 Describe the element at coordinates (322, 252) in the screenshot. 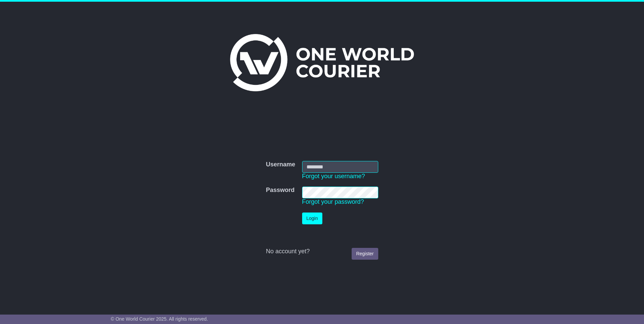

I see `div: No account yet?` at that location.